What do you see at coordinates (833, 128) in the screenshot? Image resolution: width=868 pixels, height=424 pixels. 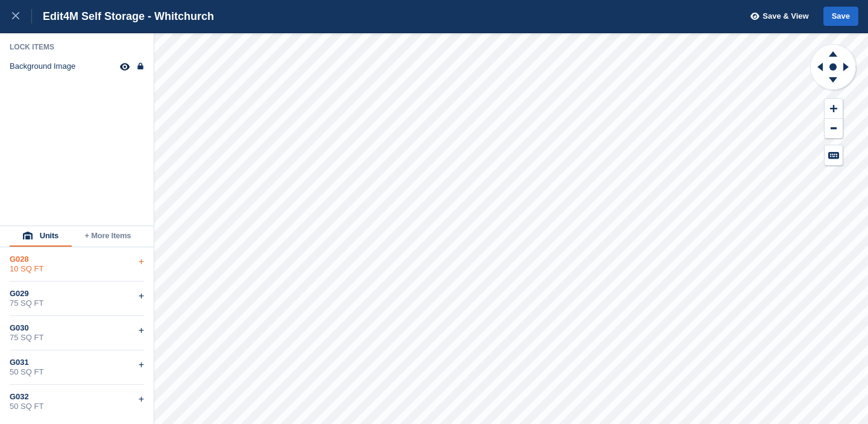 I see `button: Zoom Out` at bounding box center [833, 128].